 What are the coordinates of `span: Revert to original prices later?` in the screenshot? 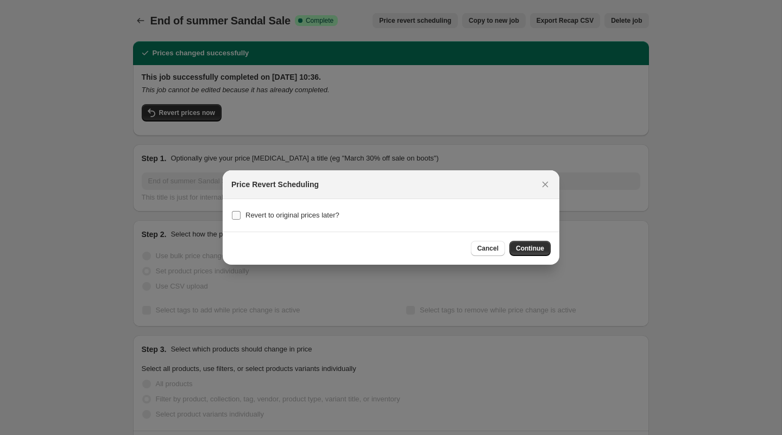 It's located at (292, 215).